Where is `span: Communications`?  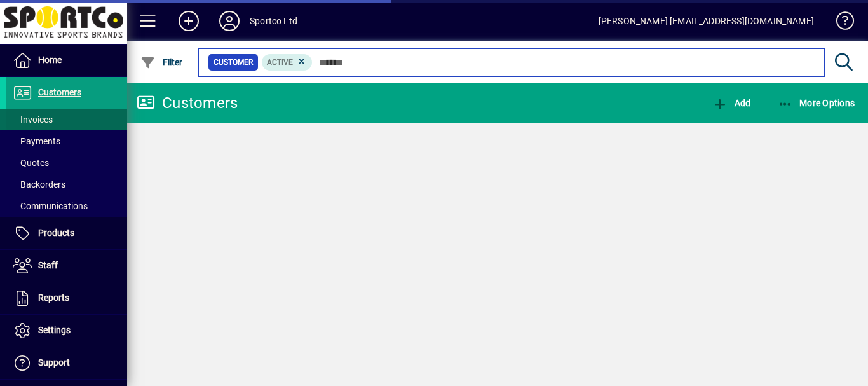 span: Communications is located at coordinates (50, 206).